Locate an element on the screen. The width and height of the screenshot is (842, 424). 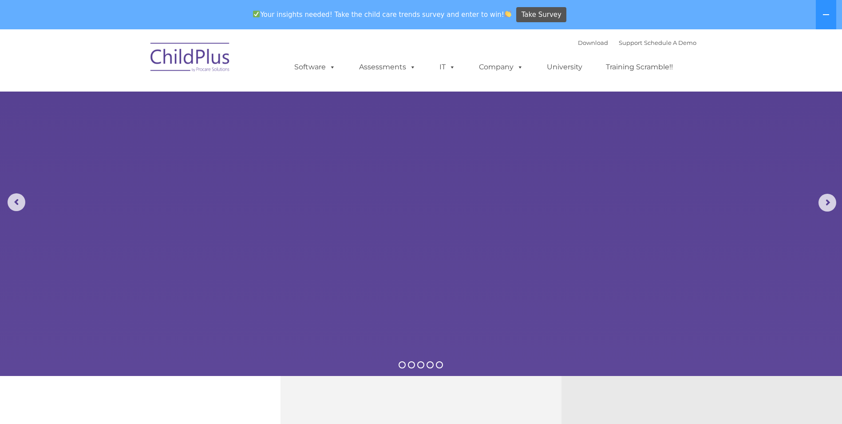
a: Assessments is located at coordinates (388, 67).